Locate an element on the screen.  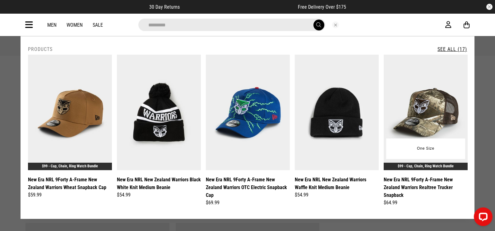
div: $64.99 is located at coordinates (425, 203).